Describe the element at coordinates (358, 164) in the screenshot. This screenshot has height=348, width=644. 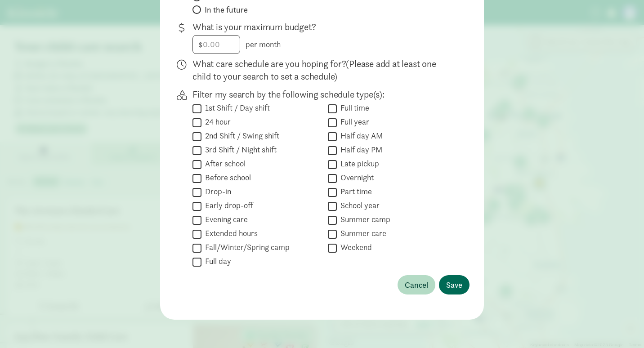
I see `label: Late pickup` at that location.